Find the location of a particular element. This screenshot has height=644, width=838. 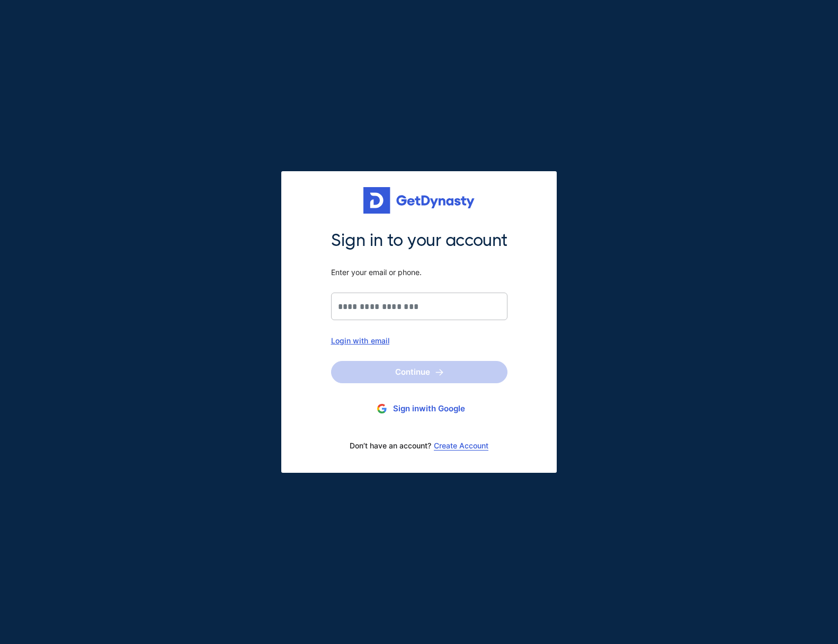

div: Login with email is located at coordinates (419, 340).